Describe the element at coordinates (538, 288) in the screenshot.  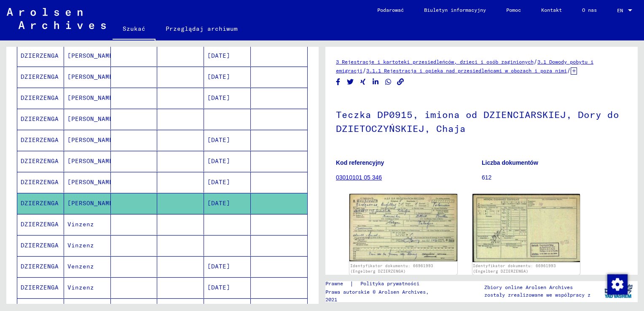
I see `p: Zbiory online Arolsen Archives` at that location.